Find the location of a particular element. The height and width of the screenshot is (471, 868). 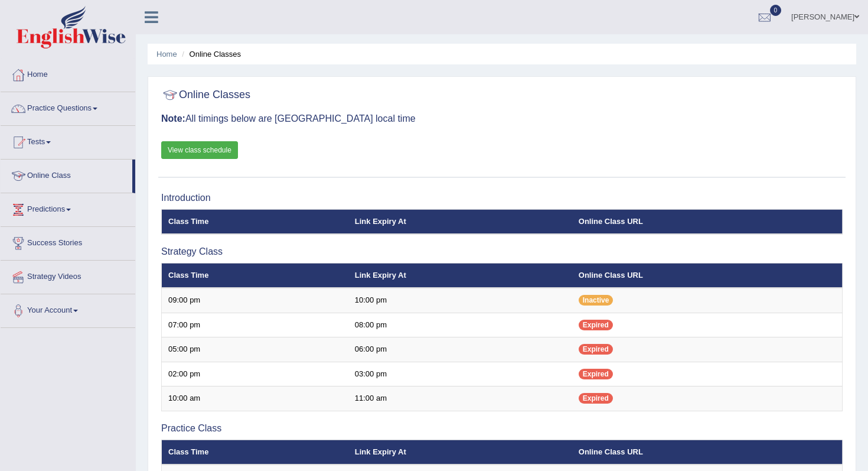

h3: Practice Class is located at coordinates (502, 429).